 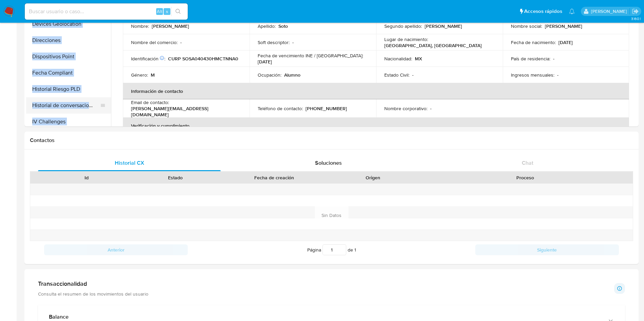 What do you see at coordinates (69, 122) in the screenshot?
I see `button: IV Challenges` at bounding box center [69, 122].